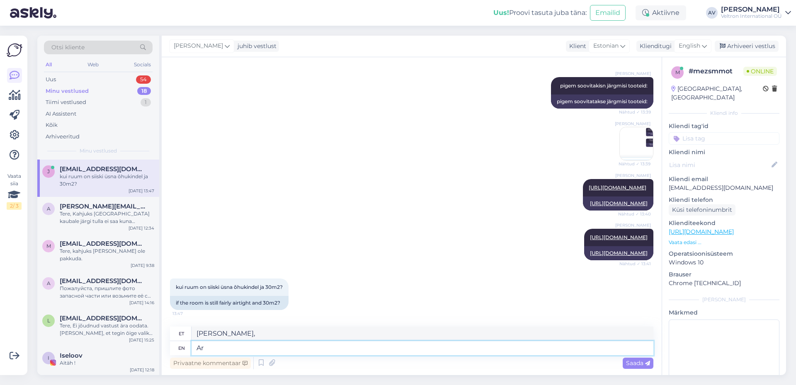  I want to click on div: Veltron International OÜ, so click(751, 16).